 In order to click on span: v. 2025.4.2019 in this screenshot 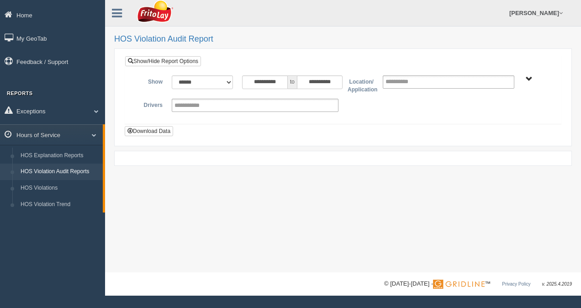, I will do `click(557, 284)`.